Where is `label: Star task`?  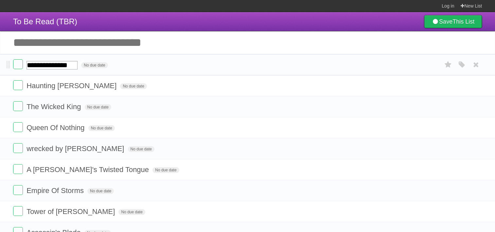 label: Star task is located at coordinates (448, 64).